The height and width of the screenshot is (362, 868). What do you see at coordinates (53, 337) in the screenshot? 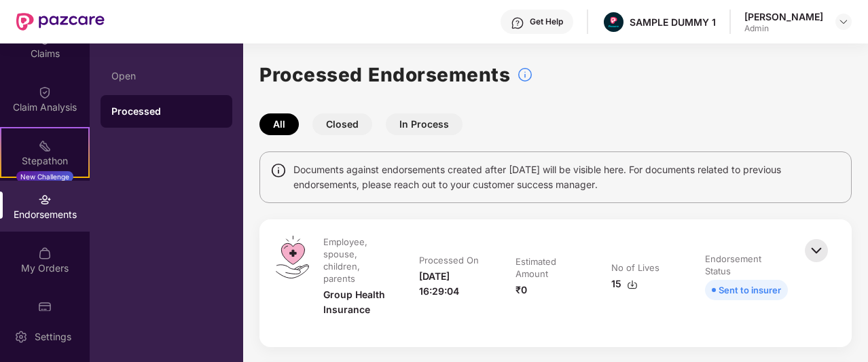
I see `div: Settings` at bounding box center [53, 337].